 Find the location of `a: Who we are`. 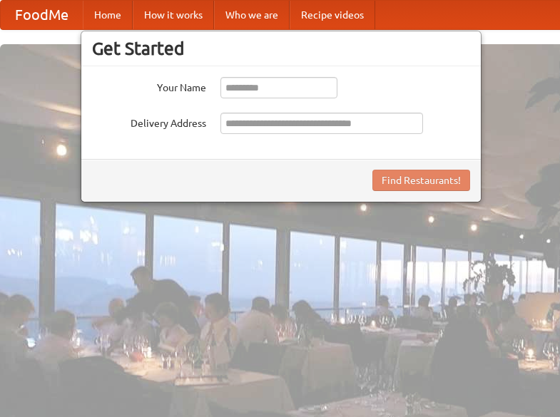

a: Who we are is located at coordinates (252, 15).